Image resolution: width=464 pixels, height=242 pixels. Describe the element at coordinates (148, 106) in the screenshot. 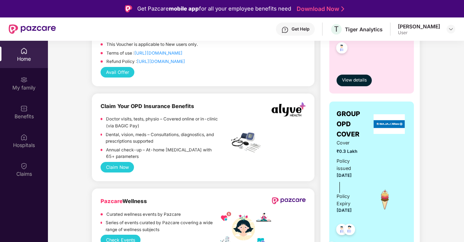

I see `b: Claim Your OPD Insurance Benefits` at that location.